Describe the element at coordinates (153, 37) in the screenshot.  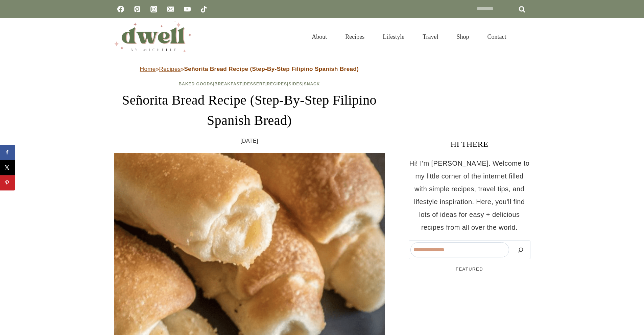
I see `img: DWELL by michelle` at that location.